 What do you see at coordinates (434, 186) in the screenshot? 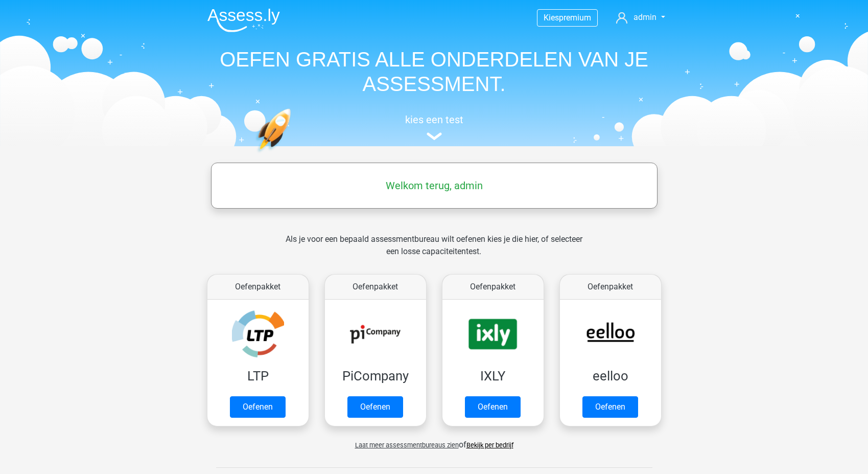
I see `h5: Welkom terug, admin` at bounding box center [434, 186].